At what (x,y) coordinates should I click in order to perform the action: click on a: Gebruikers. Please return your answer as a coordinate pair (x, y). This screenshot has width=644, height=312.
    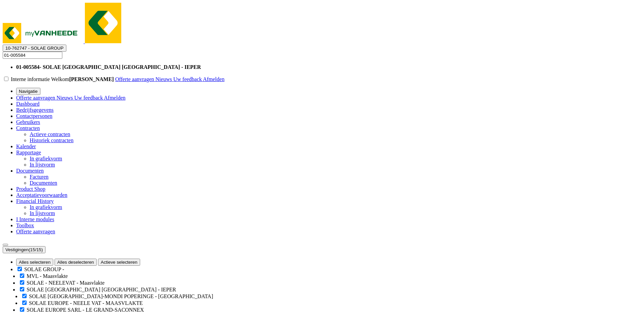
    Looking at the image, I should click on (28, 122).